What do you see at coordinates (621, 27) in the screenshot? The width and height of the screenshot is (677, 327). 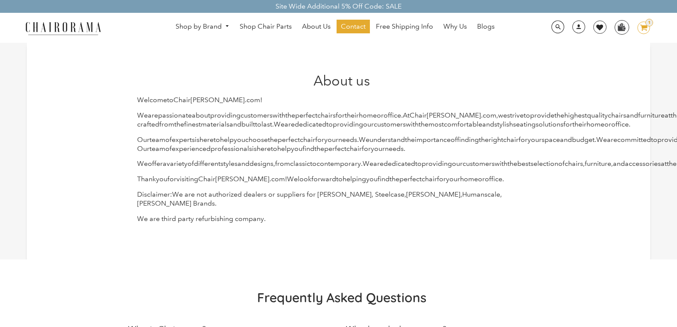 I see `img: WhatsApp_Image_2024-07-12_at_16.23.01.webp` at bounding box center [621, 27].